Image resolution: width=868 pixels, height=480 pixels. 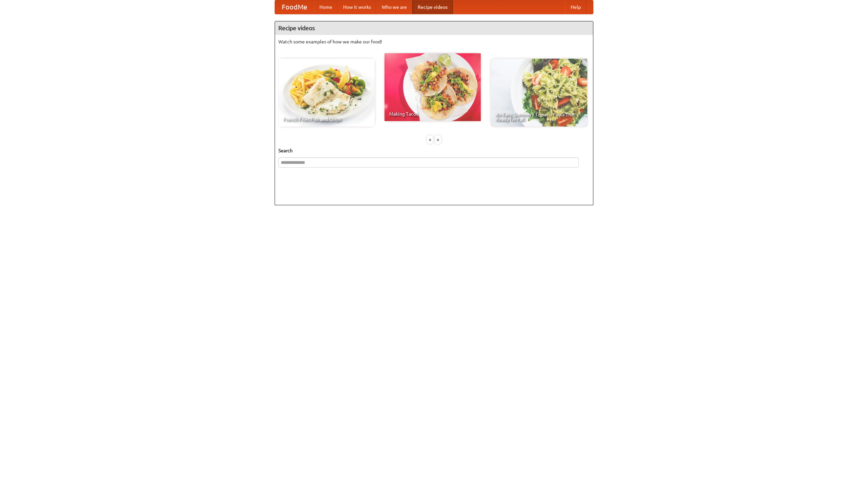 What do you see at coordinates (327, 92) in the screenshot?
I see `a: French Fries Fish and Chips` at bounding box center [327, 92].